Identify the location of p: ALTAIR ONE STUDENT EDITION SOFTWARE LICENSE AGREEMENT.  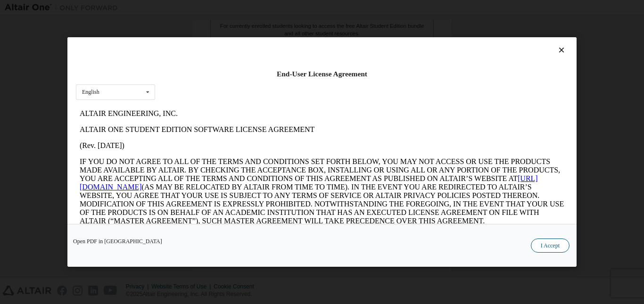
(246, 24).